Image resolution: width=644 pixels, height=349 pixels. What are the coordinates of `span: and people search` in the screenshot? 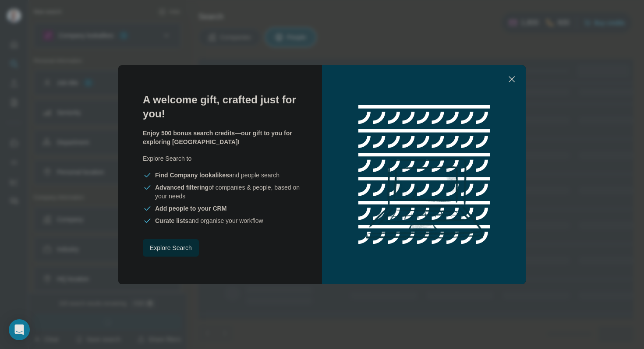 It's located at (217, 175).